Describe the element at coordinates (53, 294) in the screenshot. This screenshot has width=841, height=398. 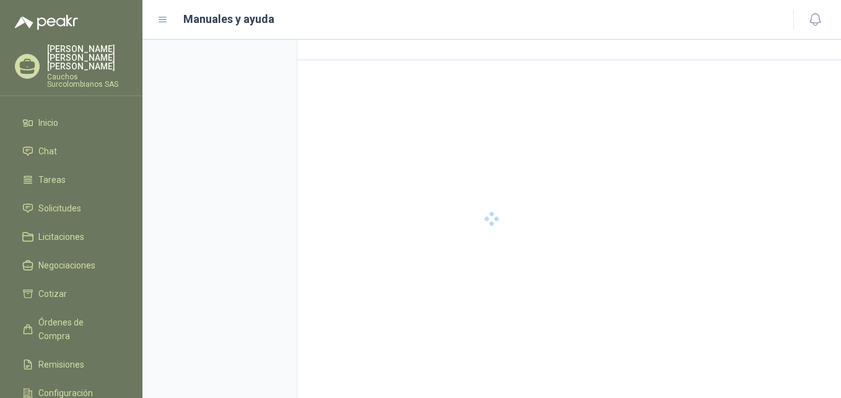
I see `span: Cotizar` at that location.